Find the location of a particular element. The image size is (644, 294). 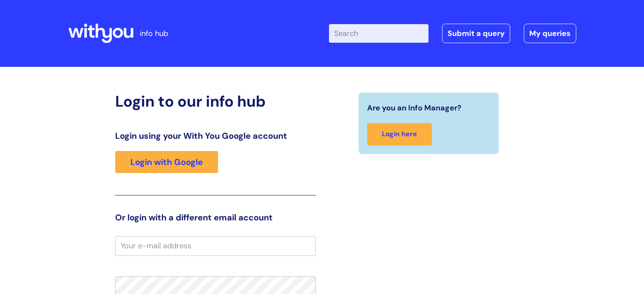

h3: Login using your With You Google account is located at coordinates (216, 136).